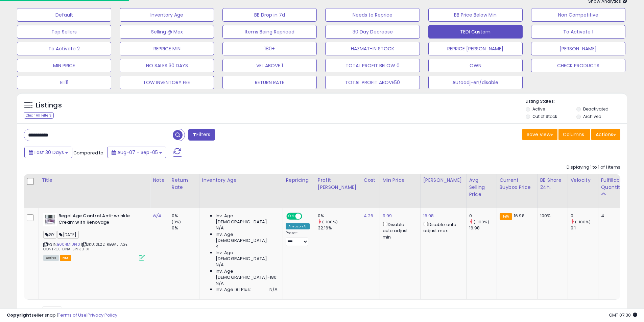 The image size is (644, 322). I want to click on small: (0%), so click(177, 222).